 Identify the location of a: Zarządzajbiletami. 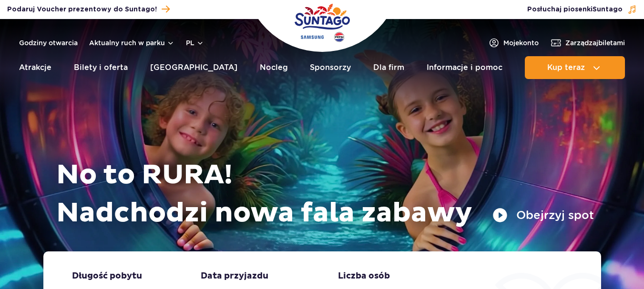
(587, 43).